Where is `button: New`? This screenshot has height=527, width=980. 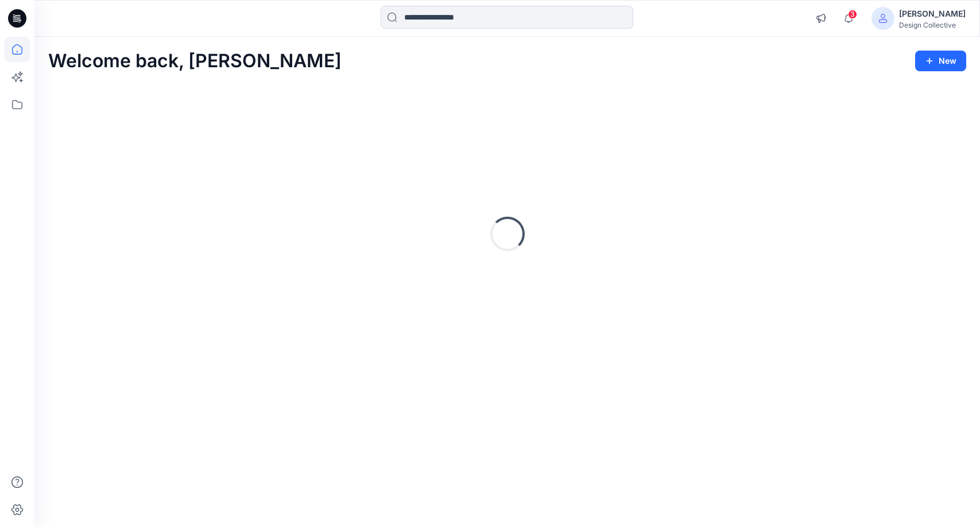
button: New is located at coordinates (940, 61).